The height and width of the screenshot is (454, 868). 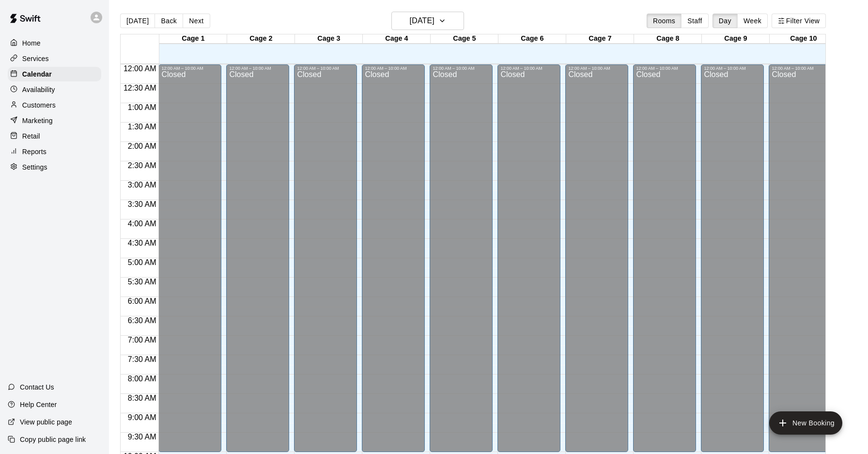 What do you see at coordinates (37, 387) in the screenshot?
I see `p: Contact Us` at bounding box center [37, 387].